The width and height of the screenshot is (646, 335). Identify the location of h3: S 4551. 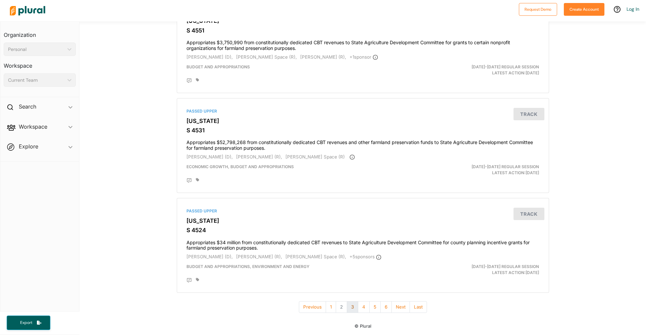
(363, 30).